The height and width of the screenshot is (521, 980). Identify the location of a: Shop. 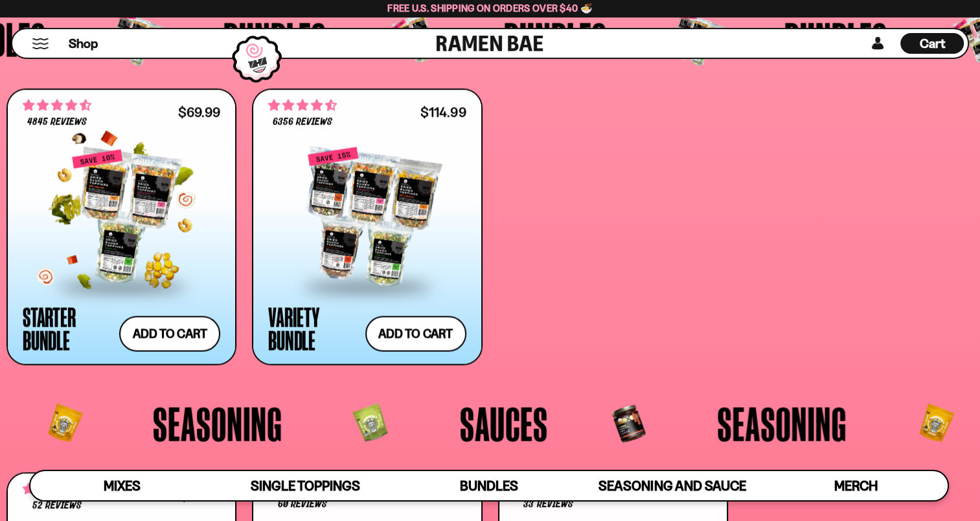
(83, 44).